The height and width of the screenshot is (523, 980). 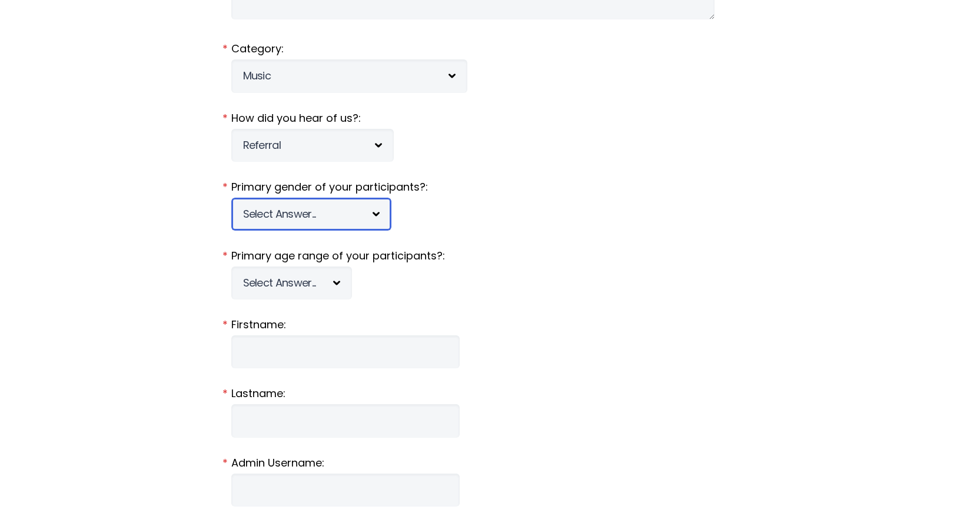 What do you see at coordinates (490, 256) in the screenshot?
I see `label: Primary age range of your participants?:` at bounding box center [490, 256].